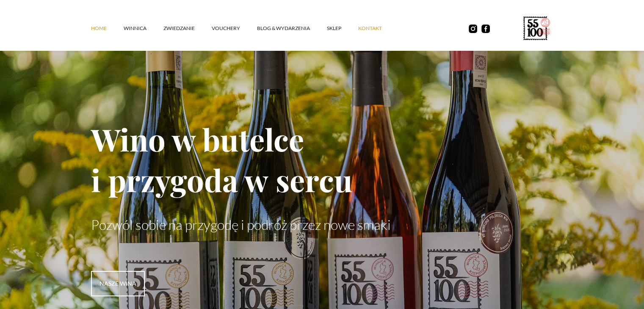  I want to click on a: Blog & Wydarzenia, so click(292, 29).